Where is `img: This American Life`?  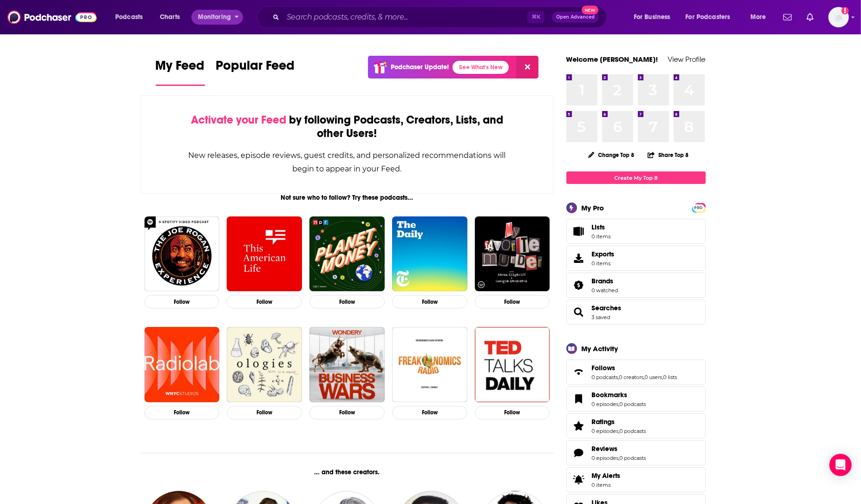 img: This American Life is located at coordinates (264, 254).